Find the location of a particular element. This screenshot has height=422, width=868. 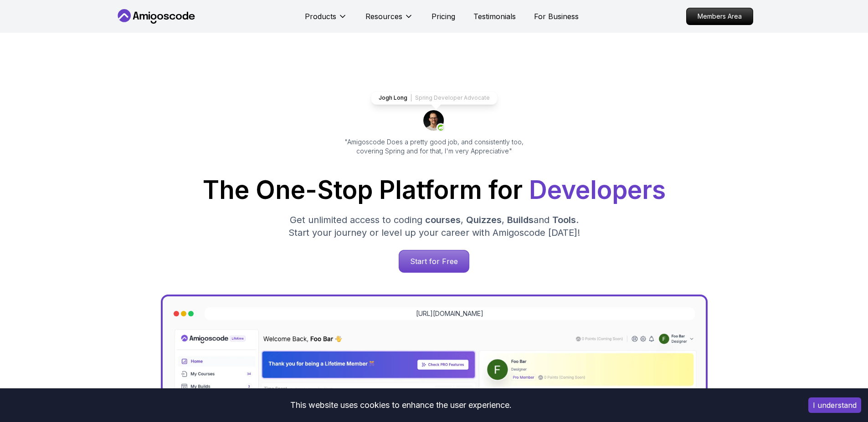

button: Products is located at coordinates (326, 20).